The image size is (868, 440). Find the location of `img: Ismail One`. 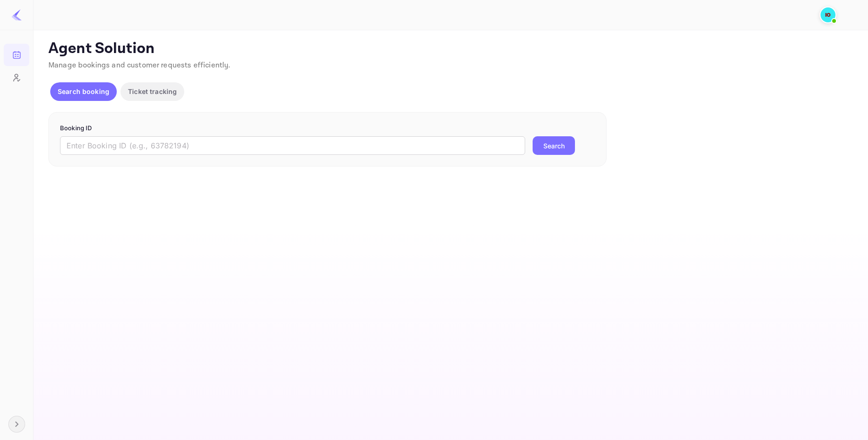

img: Ismail One is located at coordinates (828, 15).